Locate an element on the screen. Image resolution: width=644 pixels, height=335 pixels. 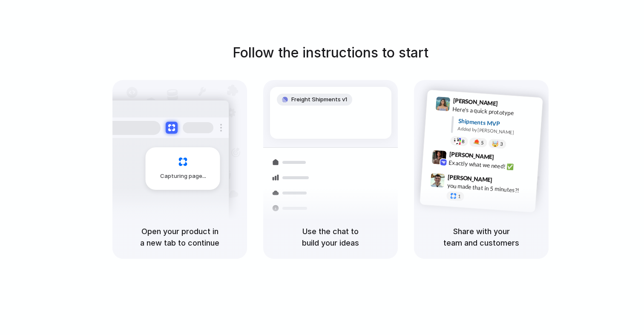
div: Here's a quick prototype is located at coordinates (495, 112).